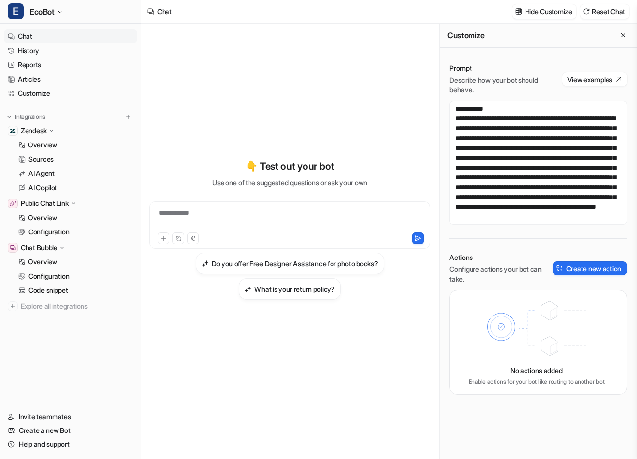  I want to click on a: AI Agent, so click(76, 173).